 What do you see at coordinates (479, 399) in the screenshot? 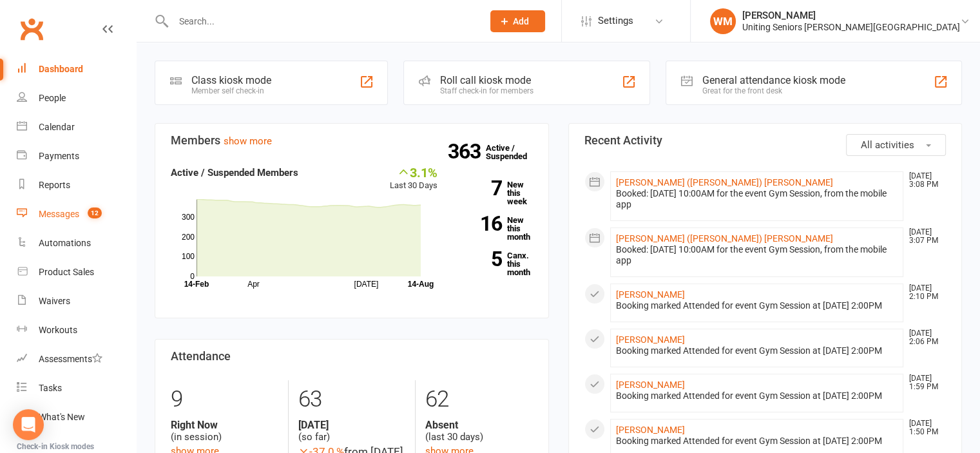
I see `div: 62` at bounding box center [479, 399].